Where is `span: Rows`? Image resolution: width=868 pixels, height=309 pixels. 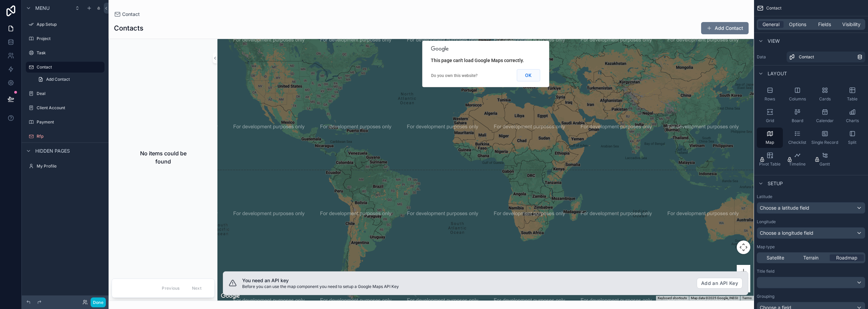 span: Rows is located at coordinates (770, 99).